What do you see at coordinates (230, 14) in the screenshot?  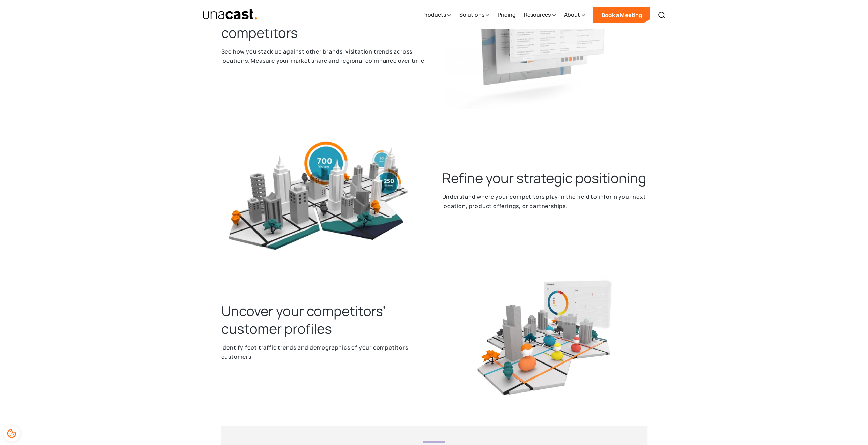 I see `a: home` at bounding box center [230, 14].